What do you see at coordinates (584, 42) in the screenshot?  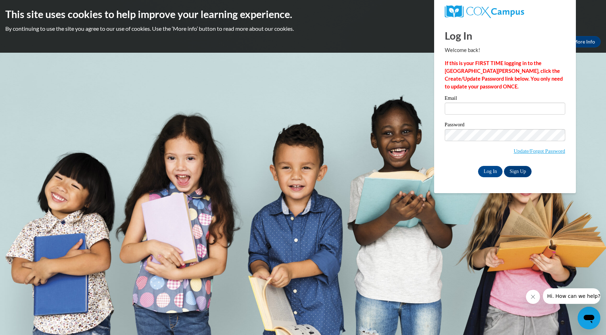 I see `a: More Info` at bounding box center [584, 42].